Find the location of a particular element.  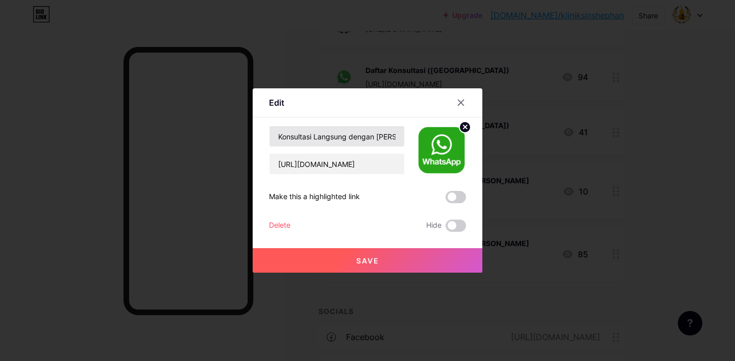

input: URL is located at coordinates (337, 164).